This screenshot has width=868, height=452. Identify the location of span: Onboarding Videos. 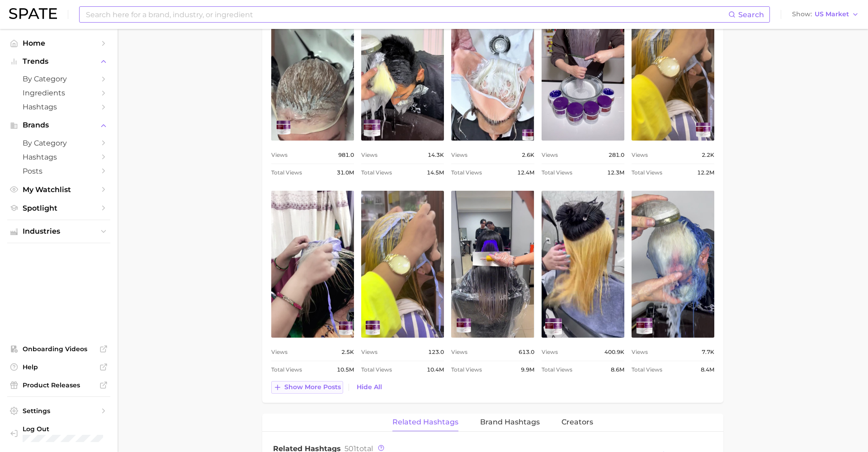
(59, 349).